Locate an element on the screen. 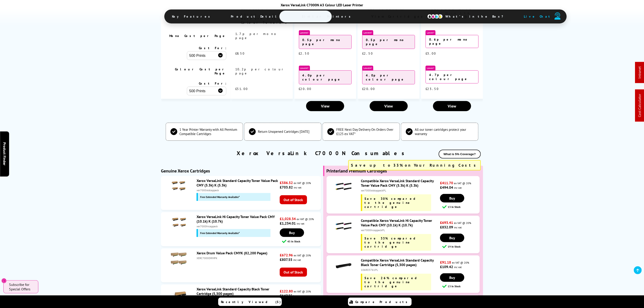 The width and height of the screenshot is (644, 308). strong: £411.70 is located at coordinates (447, 183).